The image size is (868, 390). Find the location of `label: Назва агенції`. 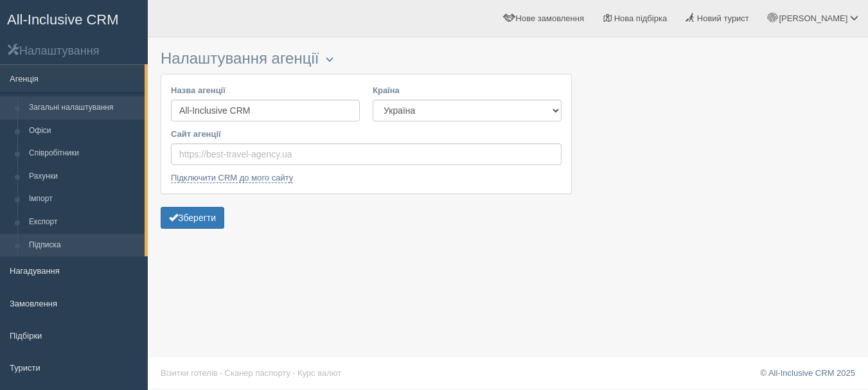

label: Назва агенції is located at coordinates (266, 90).